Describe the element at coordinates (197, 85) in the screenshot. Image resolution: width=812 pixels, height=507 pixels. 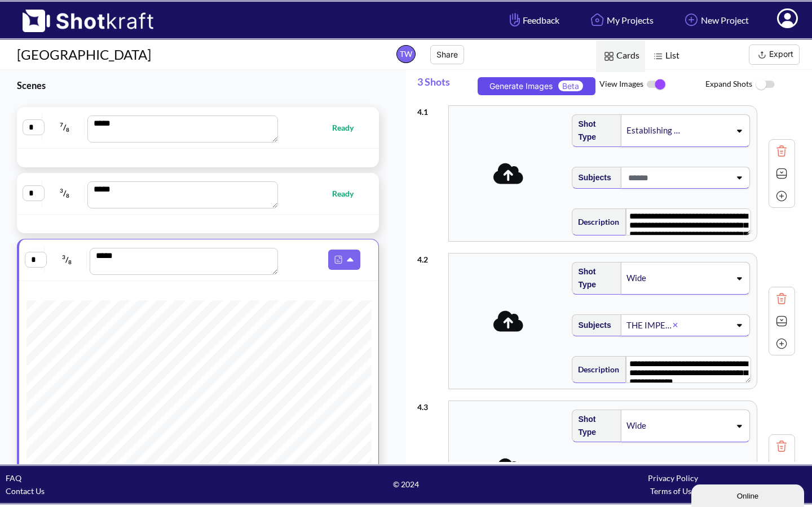
I see `h3: Scenes` at that location.